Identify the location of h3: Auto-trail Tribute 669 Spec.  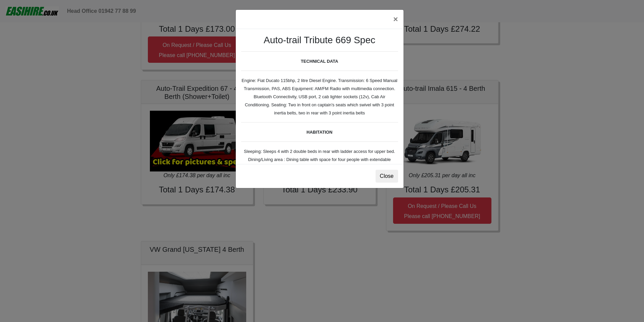
(320, 40).